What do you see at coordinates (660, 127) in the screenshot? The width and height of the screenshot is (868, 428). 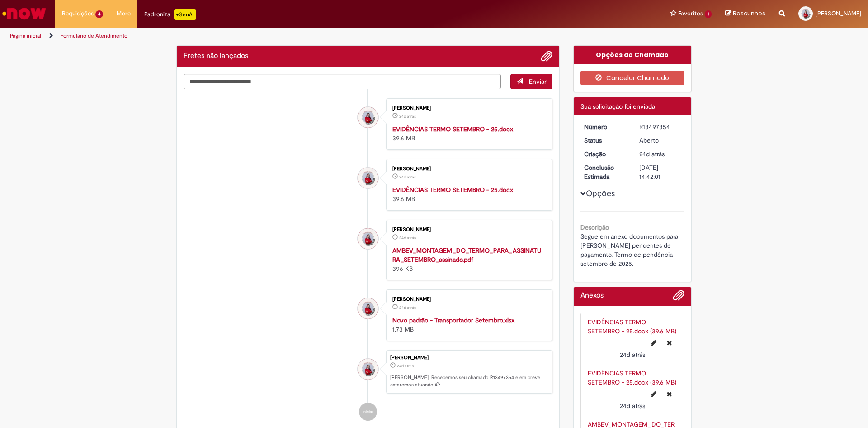 I see `div: R13497354` at bounding box center [660, 127].